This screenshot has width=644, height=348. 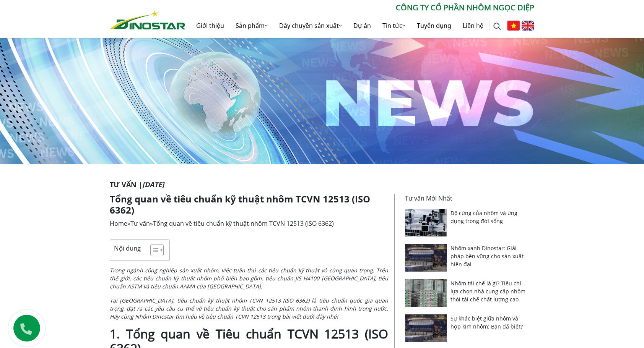 I want to click on p: Tư vấn Mới Nhất, so click(x=467, y=198).